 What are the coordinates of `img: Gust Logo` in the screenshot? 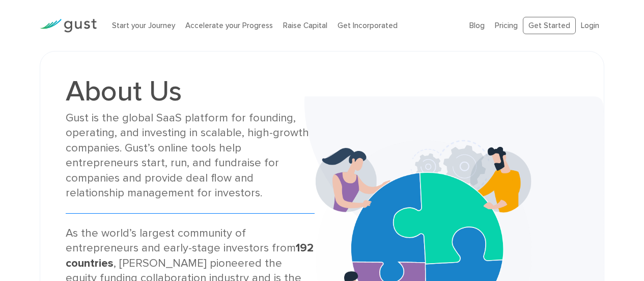 It's located at (68, 25).